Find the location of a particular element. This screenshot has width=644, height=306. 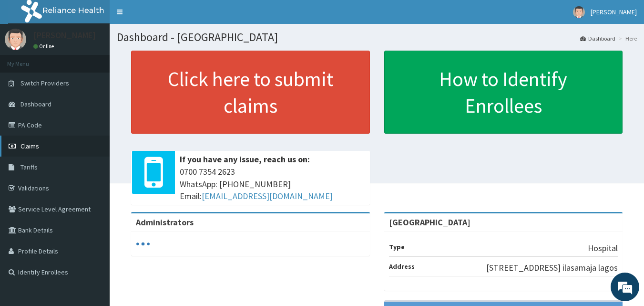

li: Here is located at coordinates (627, 38).